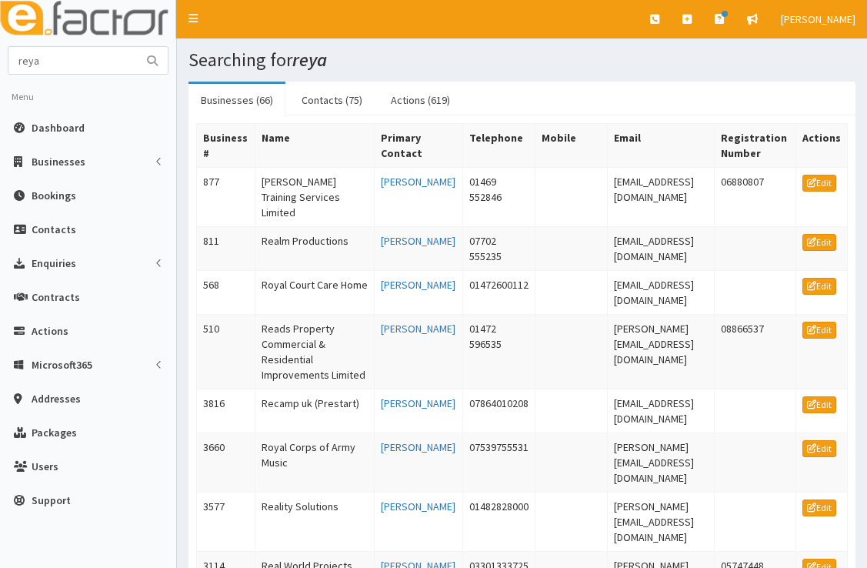 This screenshot has width=867, height=568. I want to click on td: 510, so click(226, 352).